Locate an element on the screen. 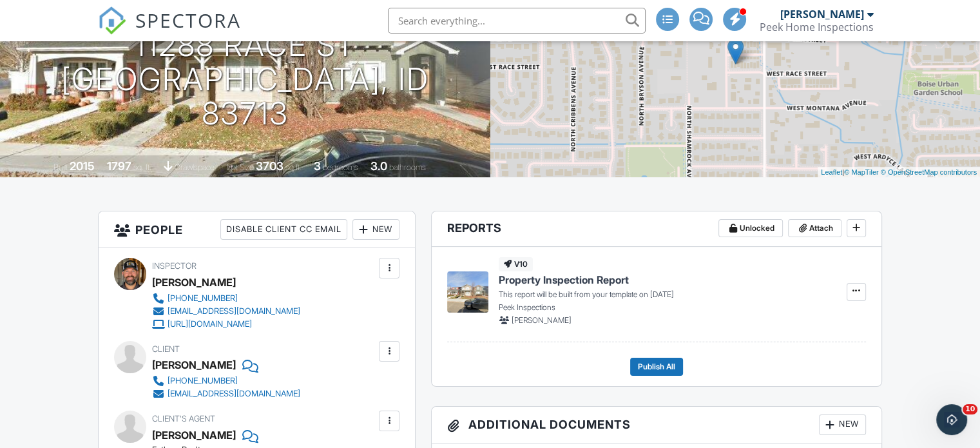  div: 3.0 is located at coordinates (379, 165).